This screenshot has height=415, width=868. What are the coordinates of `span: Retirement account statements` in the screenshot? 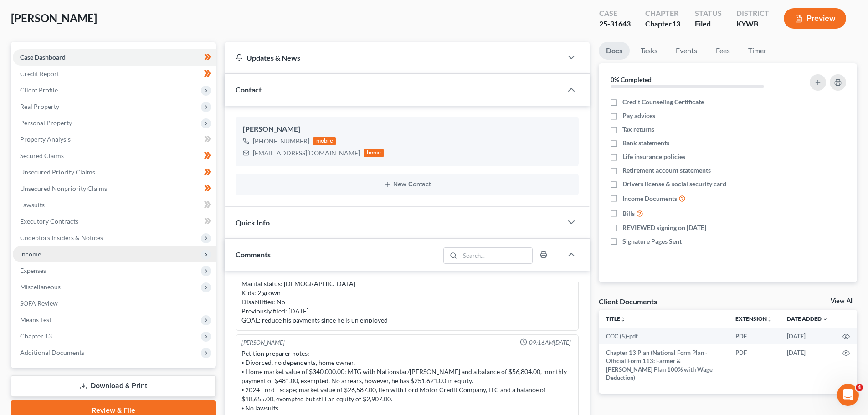 It's located at (666, 170).